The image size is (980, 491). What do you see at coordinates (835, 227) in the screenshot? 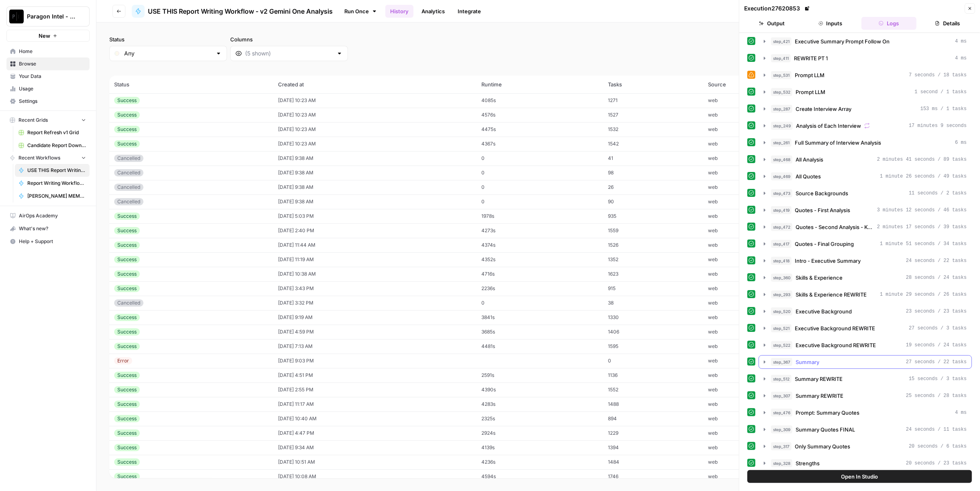
I see `span: Quotes - Second Analysis - Key Themes` at bounding box center [835, 227].